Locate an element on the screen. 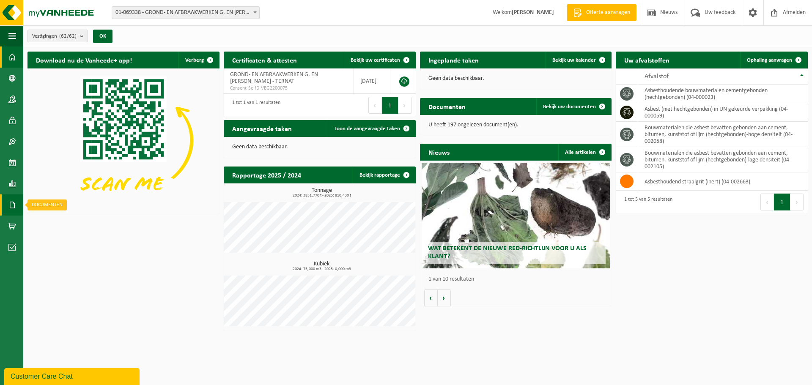  a: Toon de aangevraagde taken is located at coordinates (371, 129).